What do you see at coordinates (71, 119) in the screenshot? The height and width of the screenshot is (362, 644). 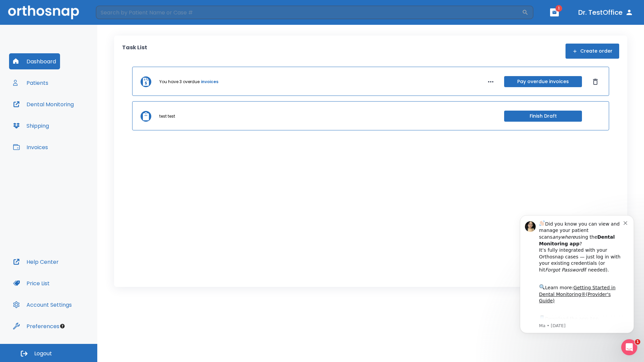 I see `p: Message from Ma, sent 9w ago` at bounding box center [71, 119].